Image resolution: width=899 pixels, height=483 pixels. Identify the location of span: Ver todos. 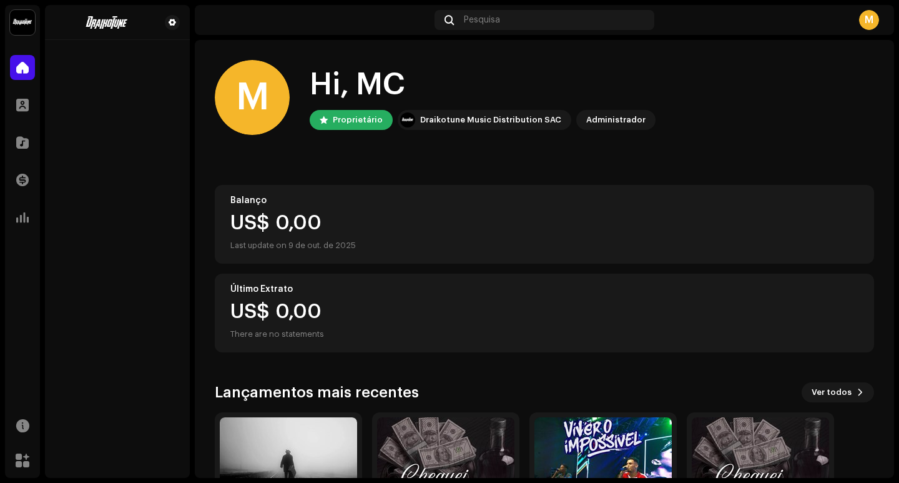
(832, 392).